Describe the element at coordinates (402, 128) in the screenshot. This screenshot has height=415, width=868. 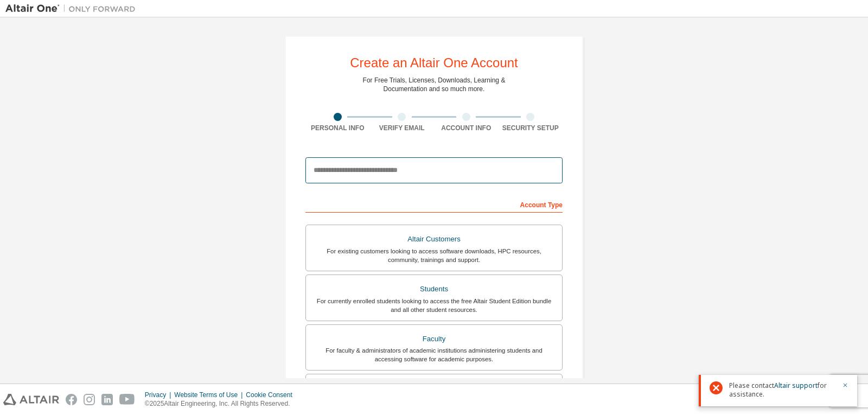
I see `div: Verify Email` at that location.